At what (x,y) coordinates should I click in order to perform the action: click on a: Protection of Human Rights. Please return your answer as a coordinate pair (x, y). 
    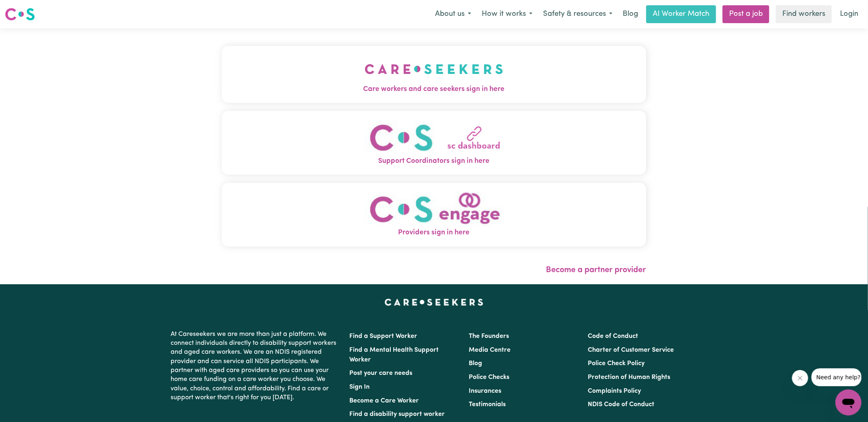
    Looking at the image, I should click on (628, 377).